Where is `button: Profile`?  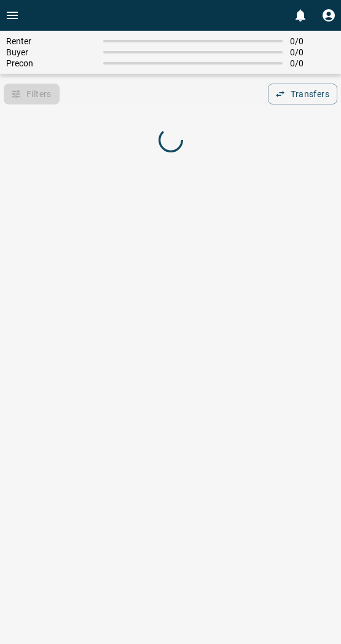 button: Profile is located at coordinates (328, 16).